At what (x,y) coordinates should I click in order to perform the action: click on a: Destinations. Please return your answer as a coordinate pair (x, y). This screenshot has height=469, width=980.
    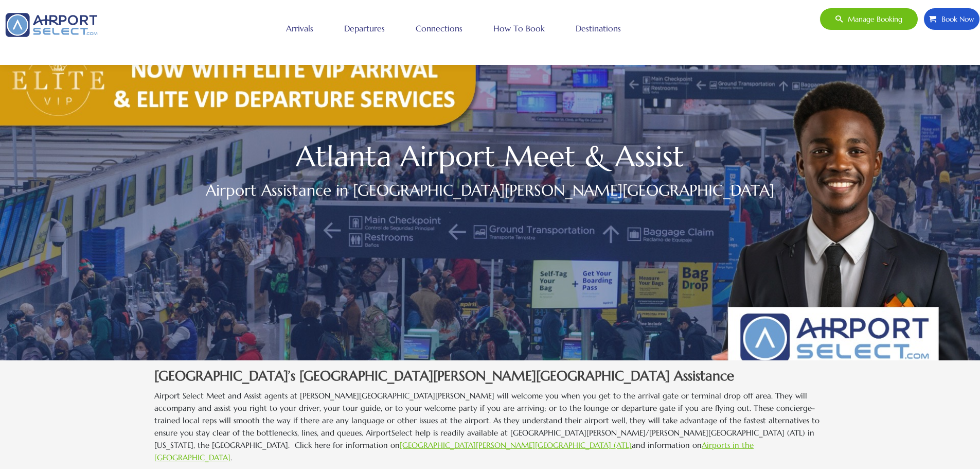
    Looking at the image, I should click on (598, 28).